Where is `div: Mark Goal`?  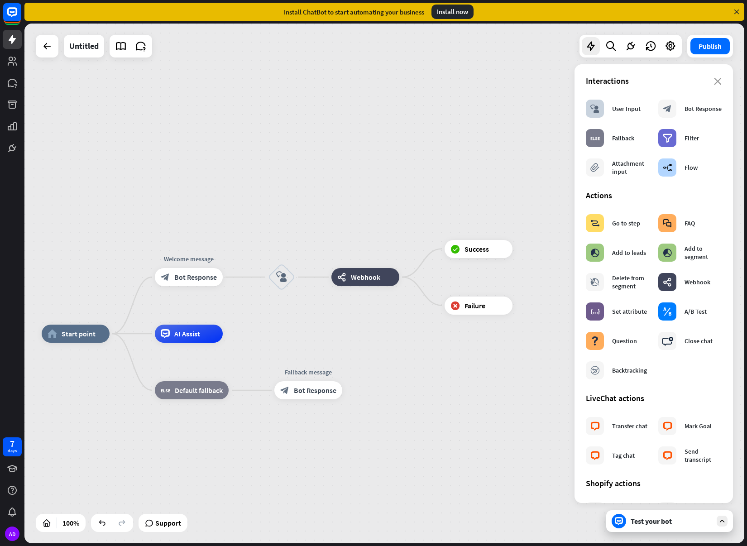
div: Mark Goal is located at coordinates (698, 426).